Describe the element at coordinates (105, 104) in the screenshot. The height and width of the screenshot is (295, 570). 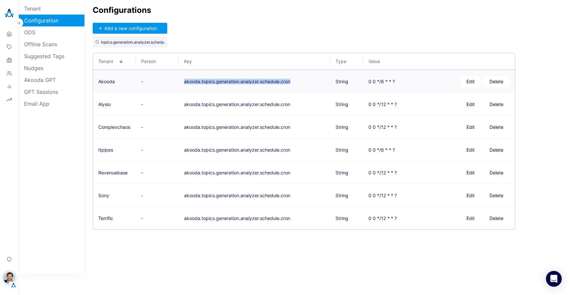
I see `span: Alysio` at that location.